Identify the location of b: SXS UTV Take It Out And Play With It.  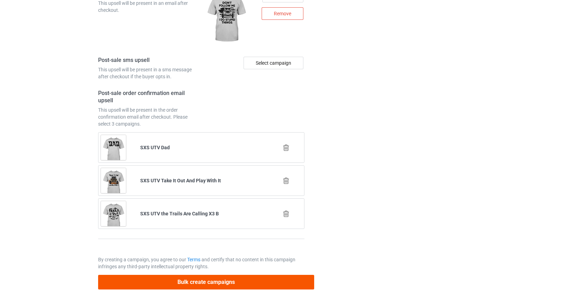
(180, 180).